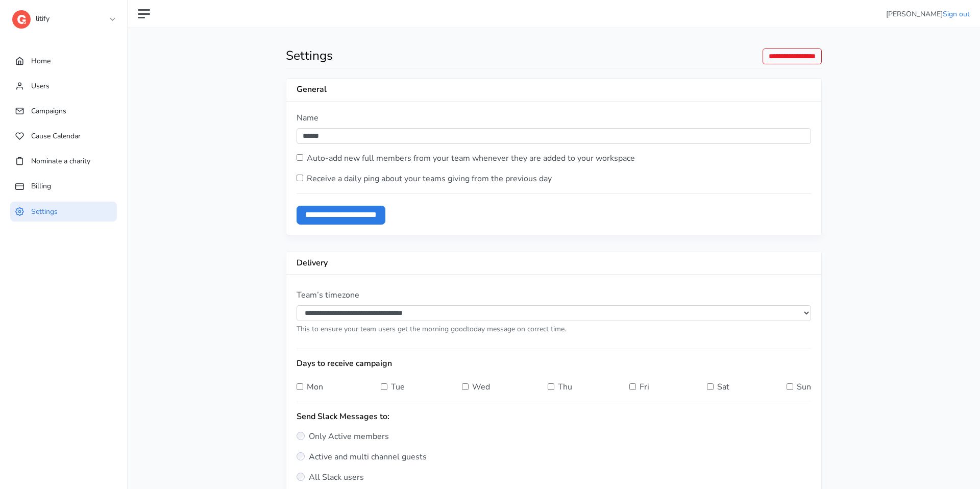 This screenshot has height=489, width=980. I want to click on a: Billing, so click(64, 186).